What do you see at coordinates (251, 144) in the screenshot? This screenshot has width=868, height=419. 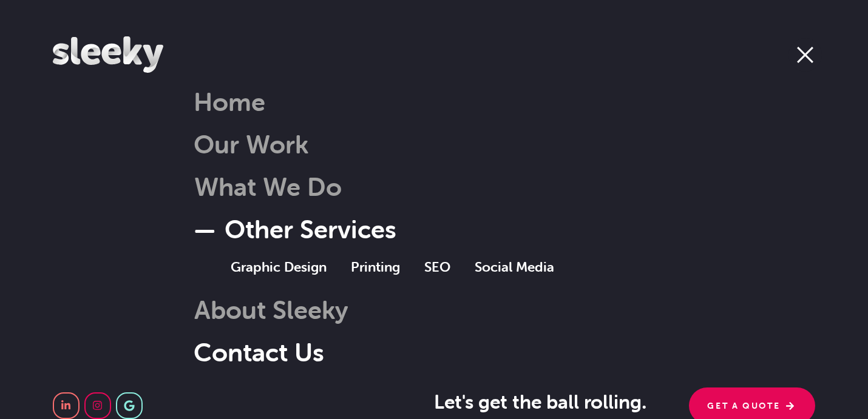 I see `a: Our Work` at bounding box center [251, 144].